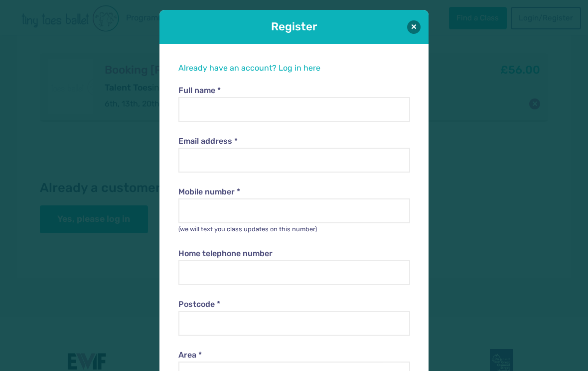 The image size is (588, 371). I want to click on h1: Register, so click(294, 26).